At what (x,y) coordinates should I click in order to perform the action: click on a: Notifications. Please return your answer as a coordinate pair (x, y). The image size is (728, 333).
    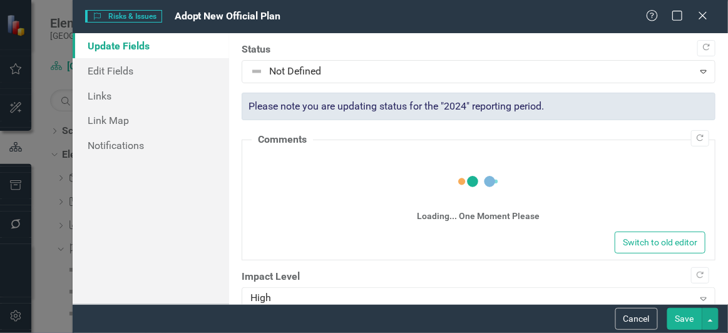
    Looking at the image, I should click on (151, 145).